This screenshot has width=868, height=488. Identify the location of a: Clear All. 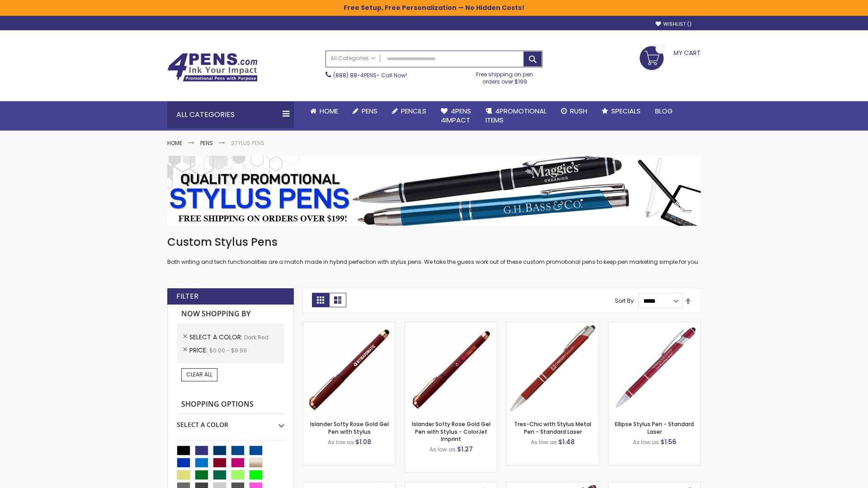
(199, 374).